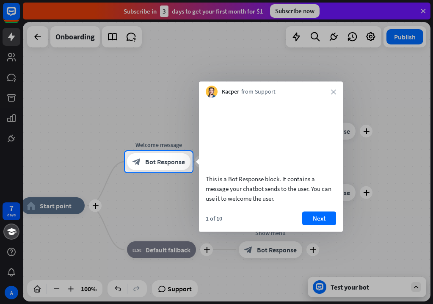 The width and height of the screenshot is (433, 304). Describe the element at coordinates (230, 92) in the screenshot. I see `span: Kacper` at that location.